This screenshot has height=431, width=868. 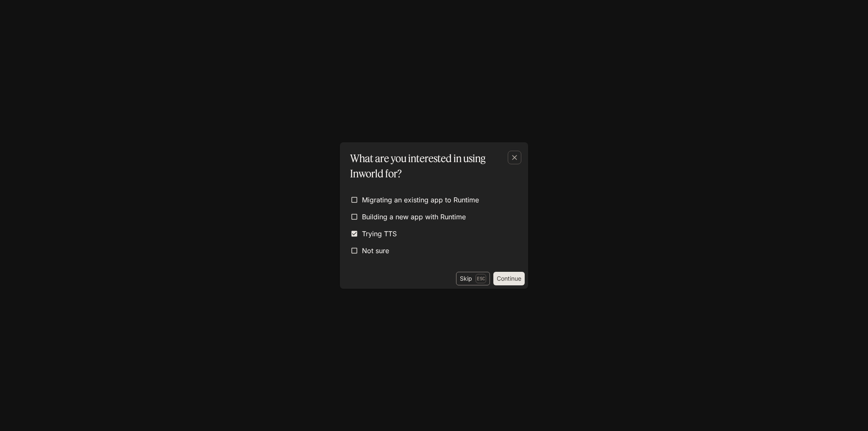 What do you see at coordinates (379, 234) in the screenshot?
I see `span: Trying TTS` at bounding box center [379, 234].